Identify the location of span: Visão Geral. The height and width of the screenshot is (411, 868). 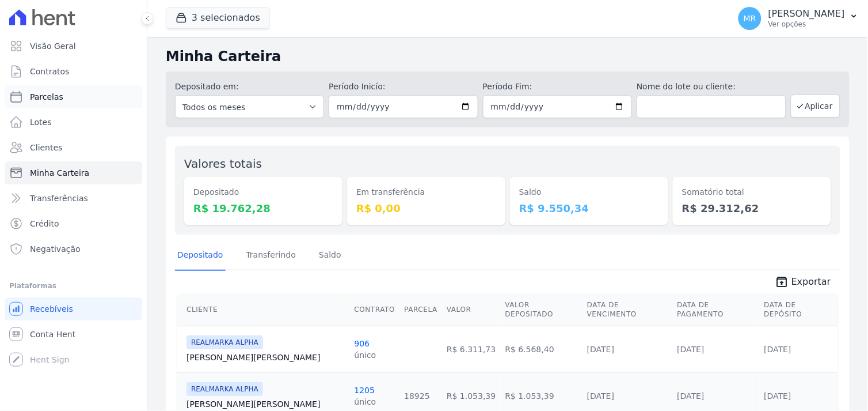
(53, 46).